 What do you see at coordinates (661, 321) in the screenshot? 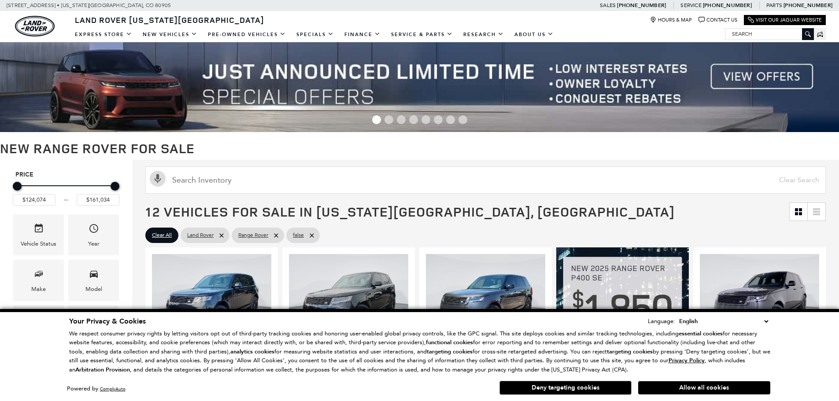
I see `div: Language:` at bounding box center [661, 321].